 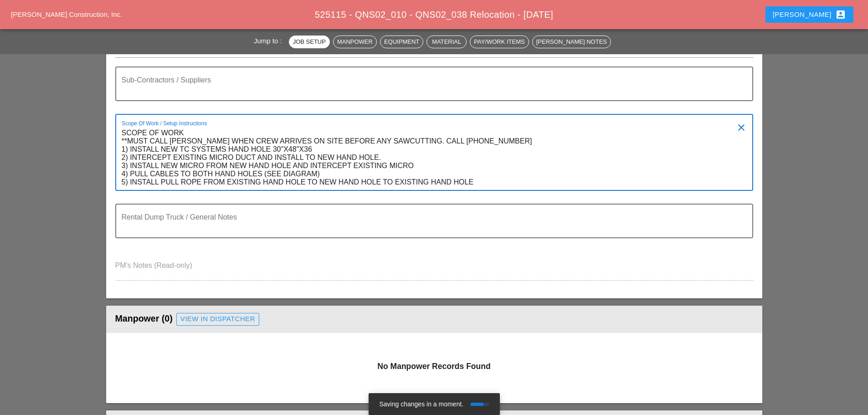 I want to click on textarea: Scope Of Work / Setup Instructions, so click(x=430, y=157).